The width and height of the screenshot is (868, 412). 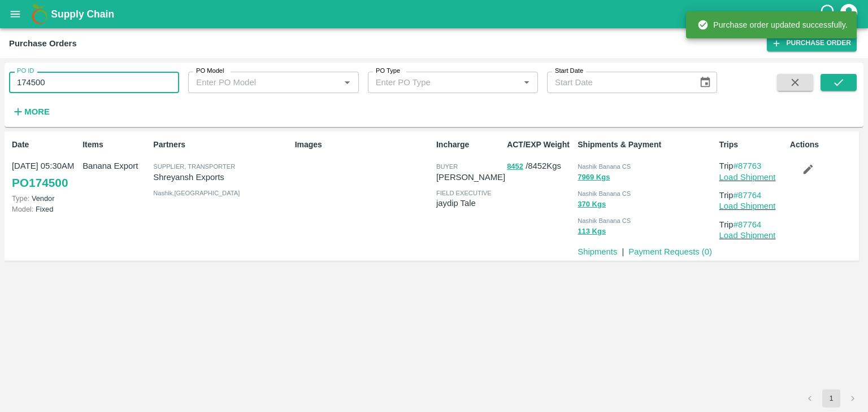 I want to click on a: Shipments, so click(x=597, y=252).